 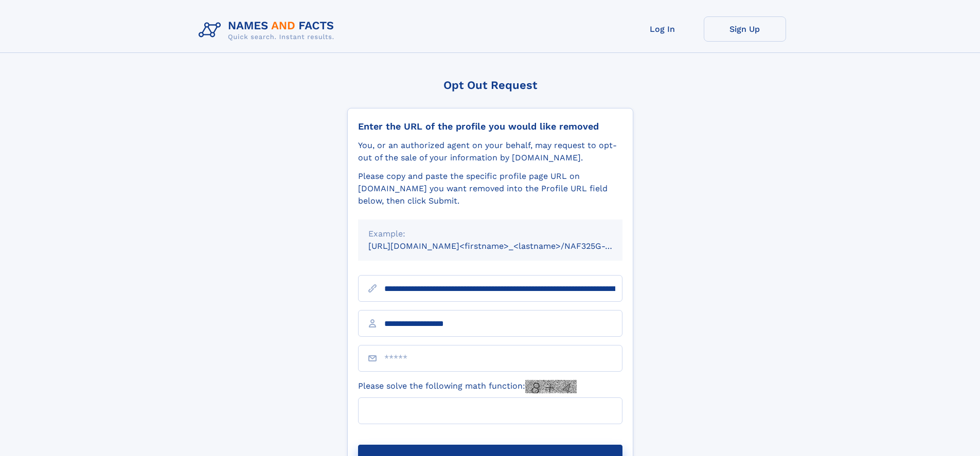 I want to click on div: Example:, so click(x=491, y=234).